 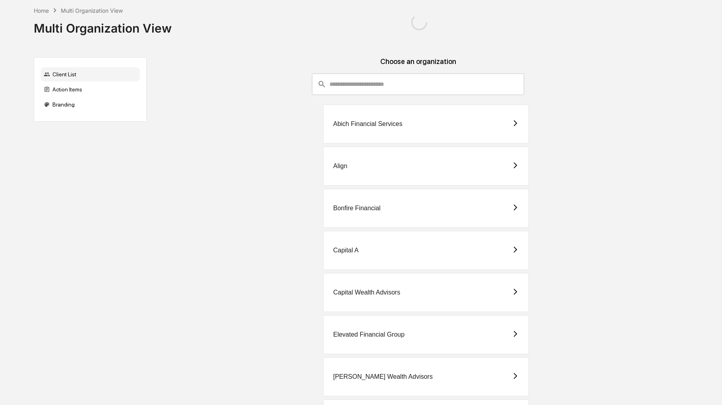 I want to click on div: consultant-dashboard__filter-organizations-search-bar, so click(x=418, y=84).